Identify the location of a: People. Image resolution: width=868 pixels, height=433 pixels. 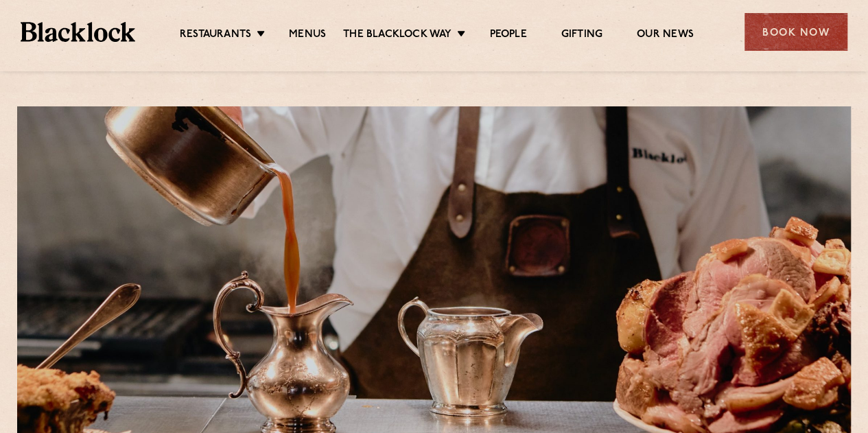
(508, 36).